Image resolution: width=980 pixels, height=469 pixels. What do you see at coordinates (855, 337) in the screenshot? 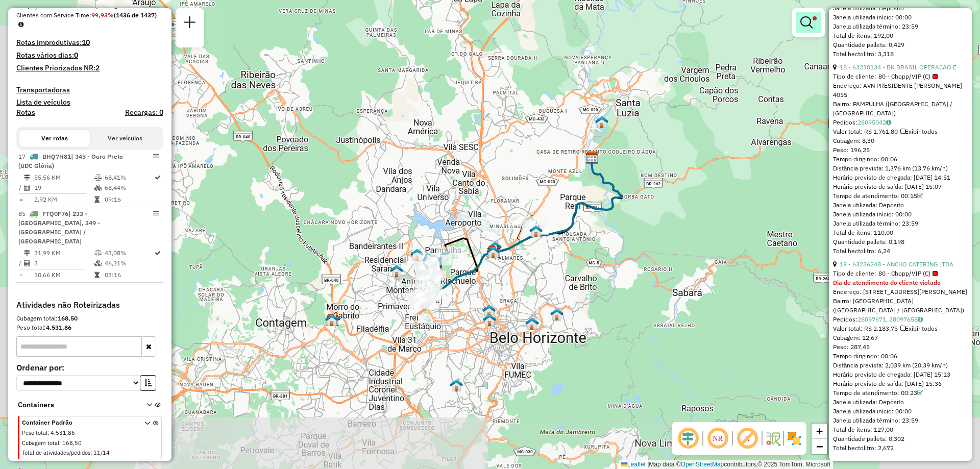
I see `span: Cubagem: 12,67` at bounding box center [855, 337].